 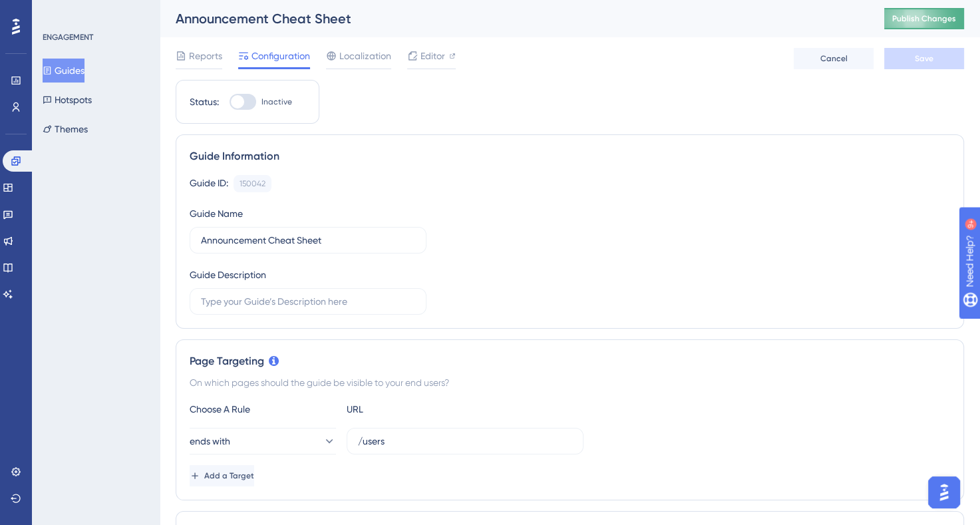 I want to click on div: Guide ID:, so click(x=209, y=183).